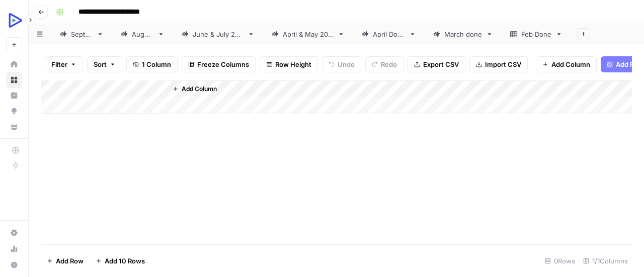 This screenshot has height=277, width=644. What do you see at coordinates (346, 64) in the screenshot?
I see `span: Undo` at bounding box center [346, 64].